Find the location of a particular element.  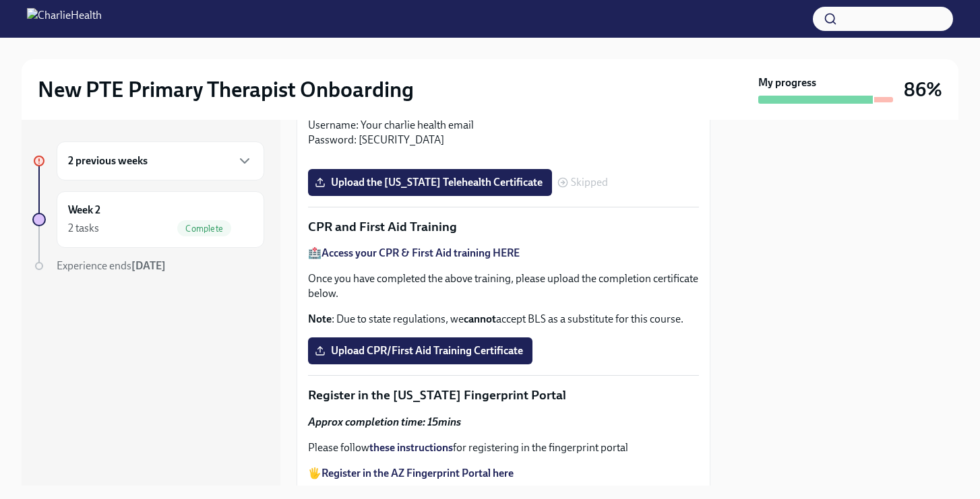

a: these instructions is located at coordinates (411, 447).